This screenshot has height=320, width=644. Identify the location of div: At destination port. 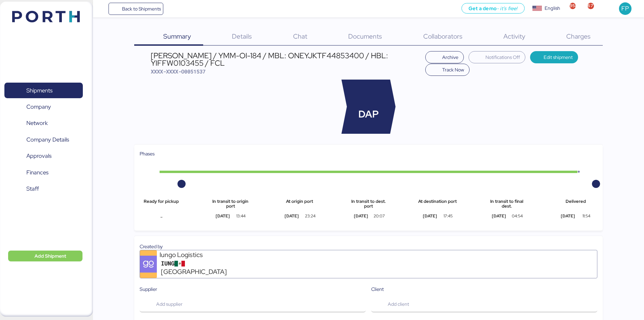
(438, 204).